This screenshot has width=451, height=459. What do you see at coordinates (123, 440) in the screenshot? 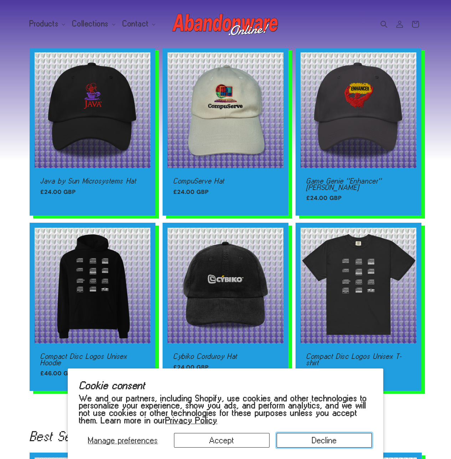
I see `button: Manage preferences` at bounding box center [123, 440].